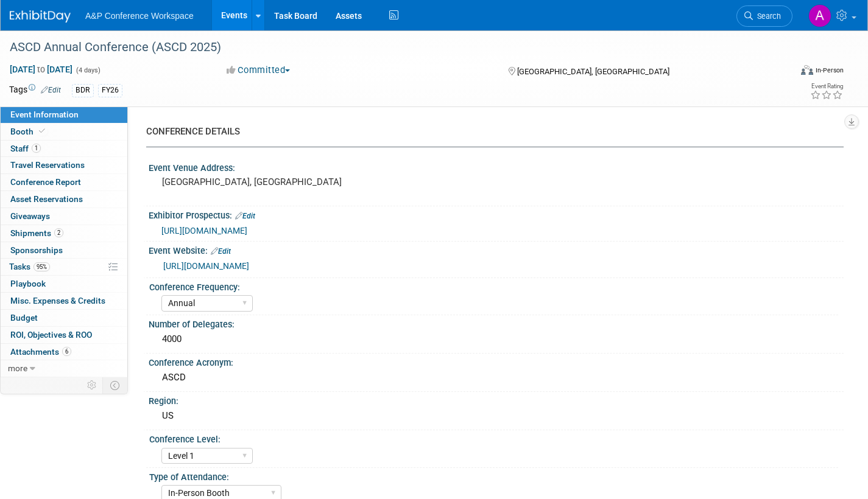 The height and width of the screenshot is (499, 868). What do you see at coordinates (64, 301) in the screenshot?
I see `a: Misc. Expenses & Credits` at bounding box center [64, 301].